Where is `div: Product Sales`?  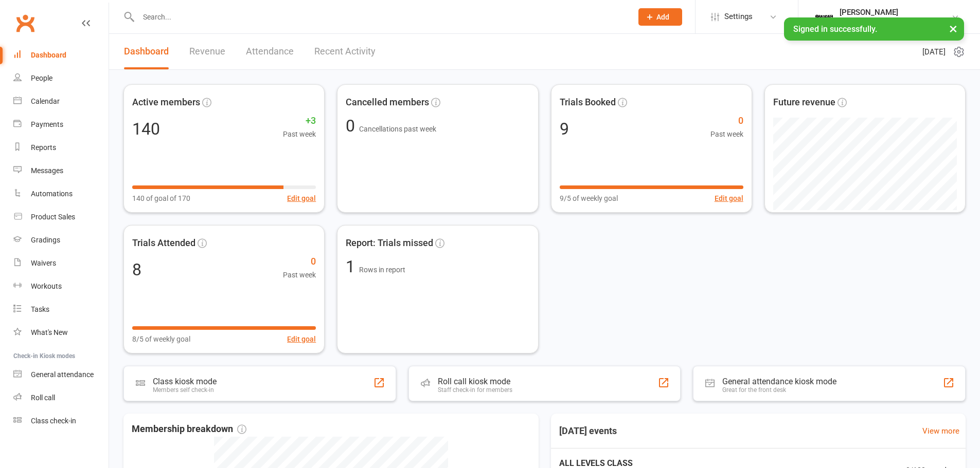 div: Product Sales is located at coordinates (53, 217).